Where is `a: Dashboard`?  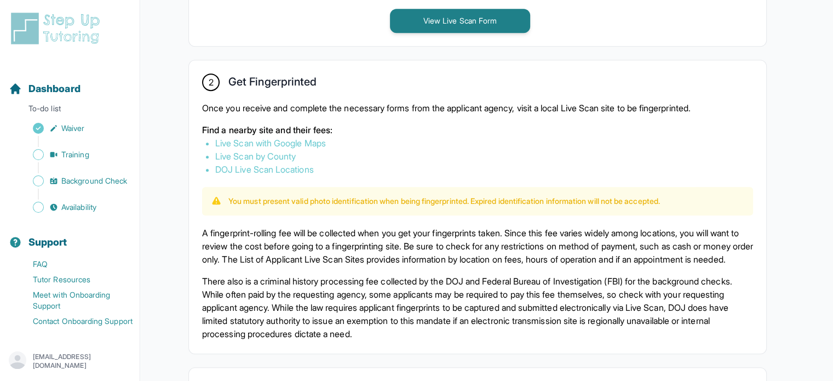
a: Dashboard is located at coordinates (44, 89).